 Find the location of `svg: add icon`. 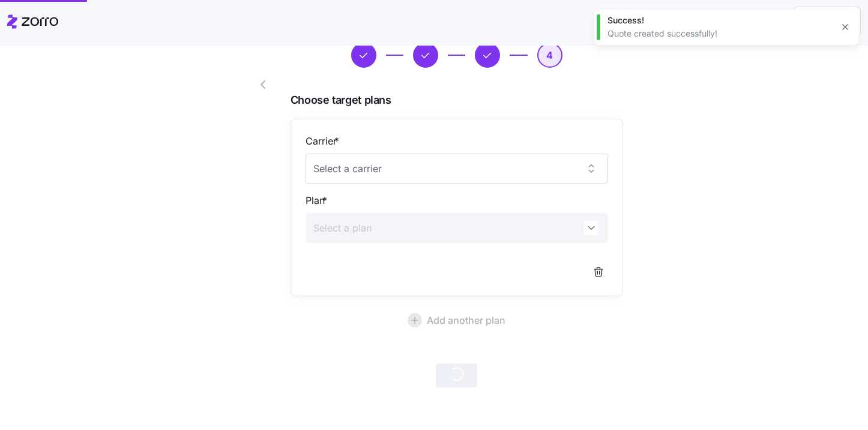

svg: add icon is located at coordinates (414, 320).